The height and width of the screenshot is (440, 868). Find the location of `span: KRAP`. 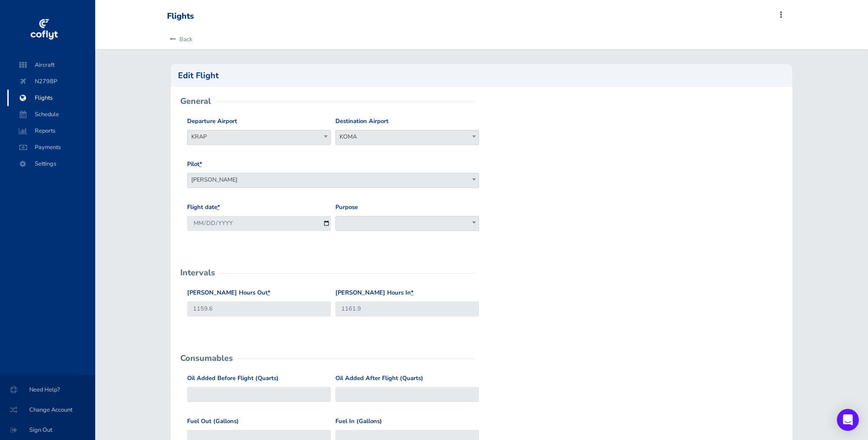

span: KRAP is located at coordinates (259, 137).